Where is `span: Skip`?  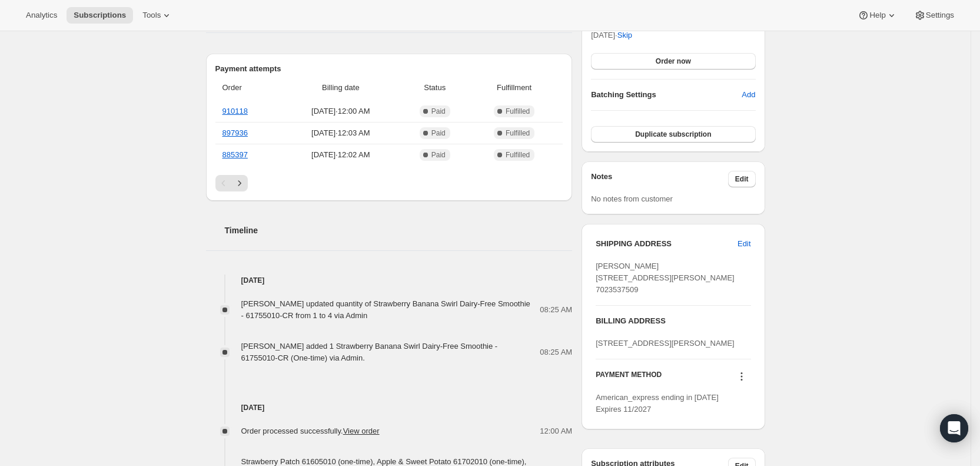 span: Skip is located at coordinates (624, 36).